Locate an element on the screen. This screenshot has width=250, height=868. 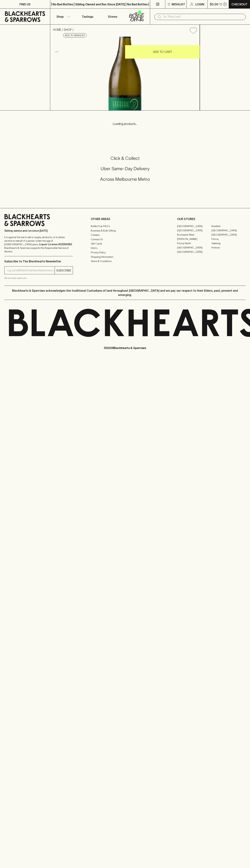
strong: Liquor License #32064953 is located at coordinates (56, 244).